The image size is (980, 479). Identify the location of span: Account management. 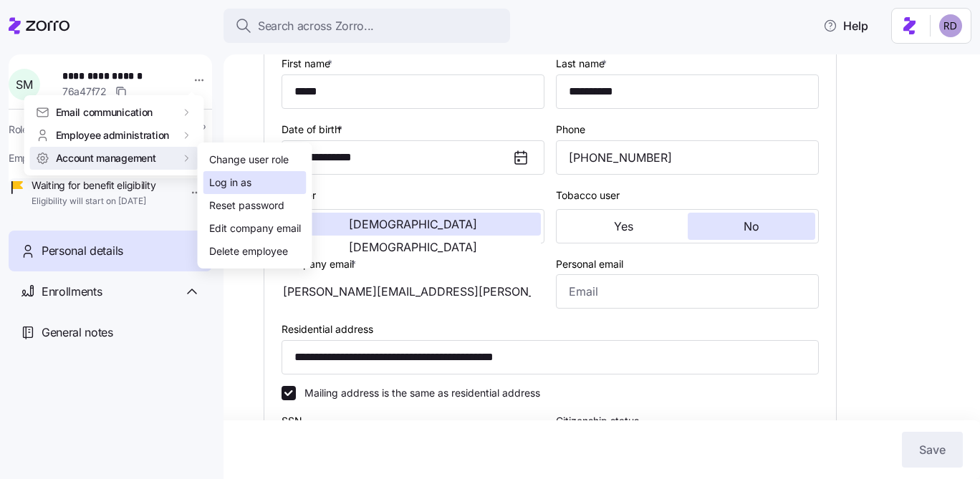
(106, 159).